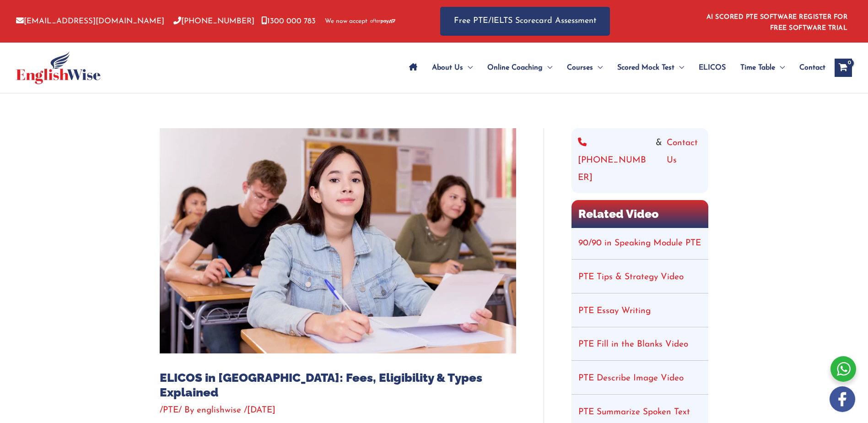  What do you see at coordinates (684, 160) in the screenshot?
I see `a: Contact Us` at bounding box center [684, 160].